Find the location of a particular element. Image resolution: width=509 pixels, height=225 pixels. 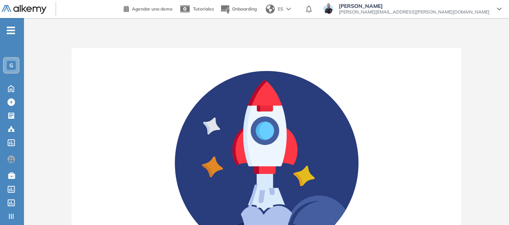

img: arrow is located at coordinates (289, 9).